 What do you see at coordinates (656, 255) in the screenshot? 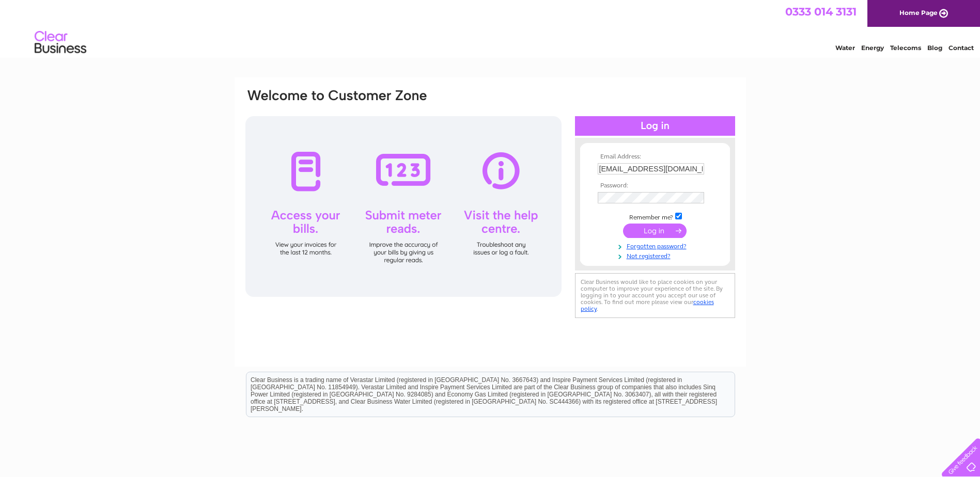
I see `a: Not registered?` at bounding box center [656, 255].